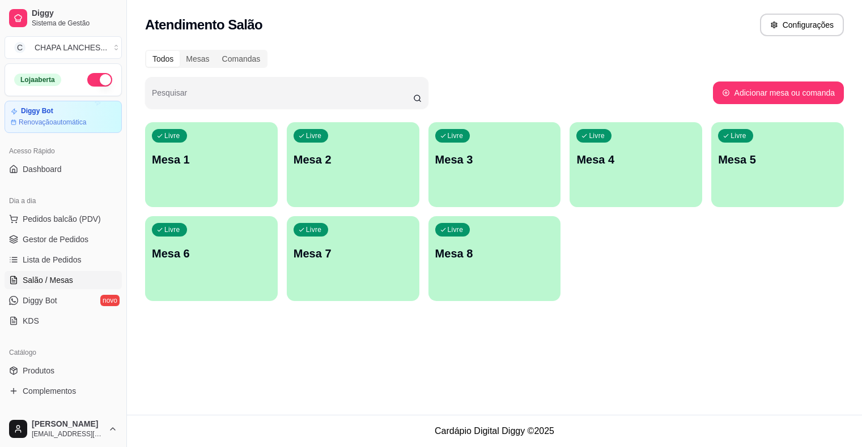 The height and width of the screenshot is (447, 862). I want to click on button: LivreMesa 7, so click(353, 259).